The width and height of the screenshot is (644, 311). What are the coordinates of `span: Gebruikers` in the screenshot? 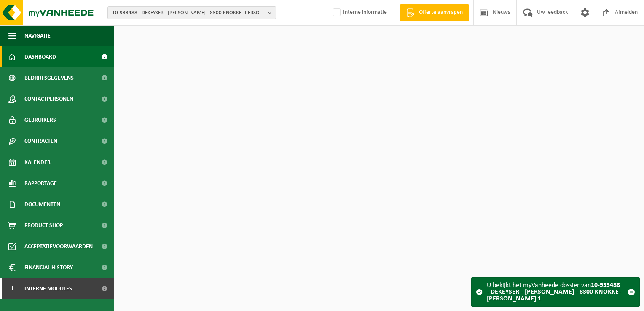 It's located at (40, 120).